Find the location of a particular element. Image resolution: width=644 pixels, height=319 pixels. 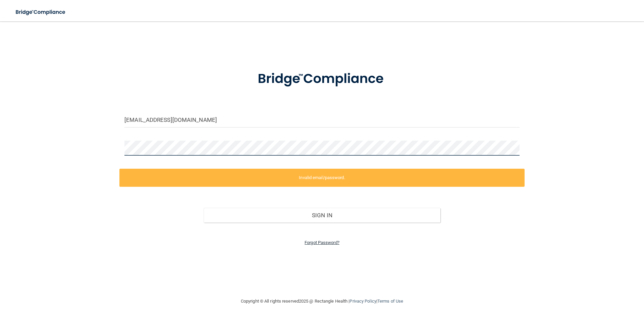

a: Privacy Policy is located at coordinates (363, 301).